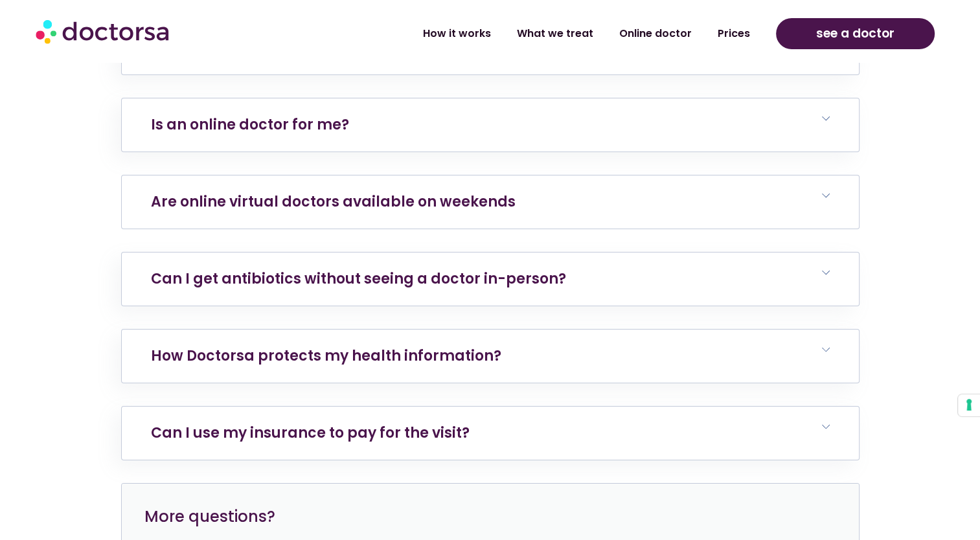 This screenshot has width=980, height=540. What do you see at coordinates (969, 405) in the screenshot?
I see `button: Your consent preferences for tracking technologies` at bounding box center [969, 405].